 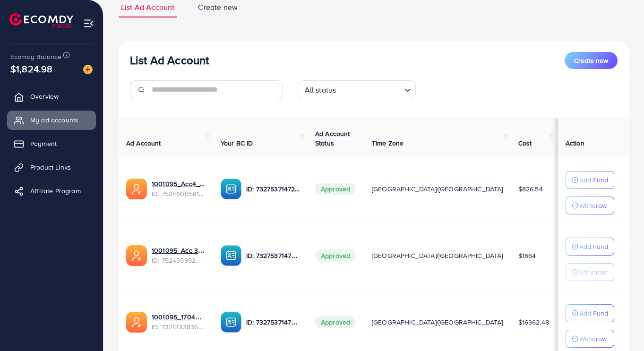 What do you see at coordinates (143, 143) in the screenshot?
I see `span: Ad Account` at bounding box center [143, 143].